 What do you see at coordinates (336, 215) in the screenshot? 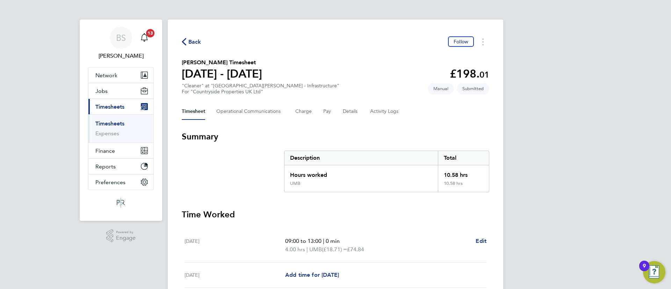
I see `h3: Time Worked` at bounding box center [336, 215].